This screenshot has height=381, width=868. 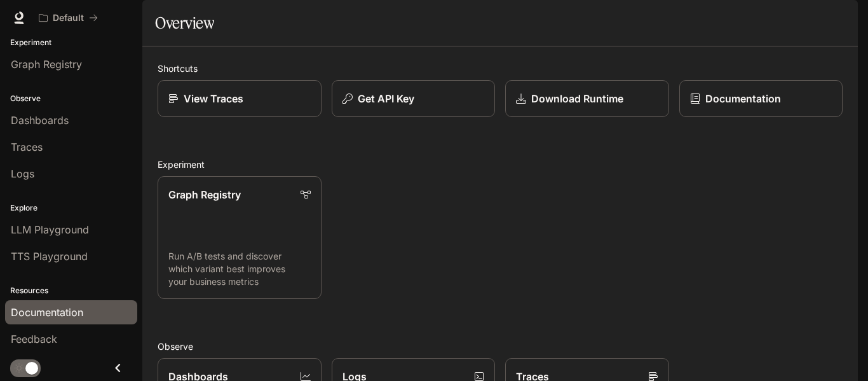 What do you see at coordinates (500, 346) in the screenshot?
I see `h2: Observe` at bounding box center [500, 346].